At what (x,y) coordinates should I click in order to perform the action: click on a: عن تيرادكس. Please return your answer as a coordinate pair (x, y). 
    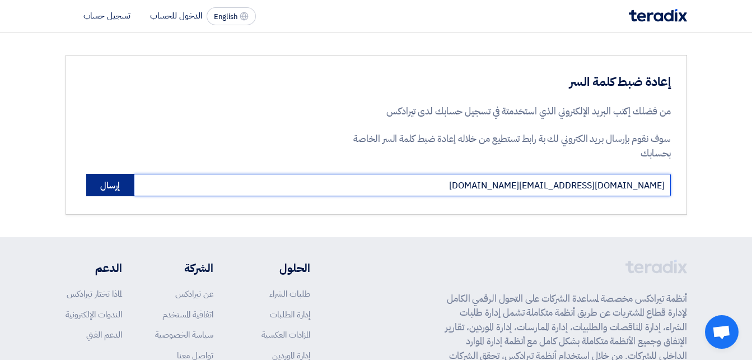
    Looking at the image, I should click on (194, 293).